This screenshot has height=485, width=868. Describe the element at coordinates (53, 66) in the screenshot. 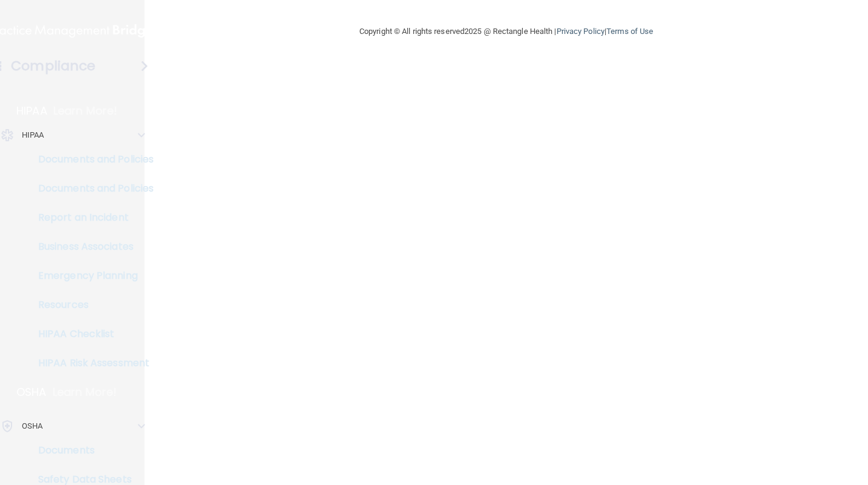

I see `h4: Compliance` at that location.